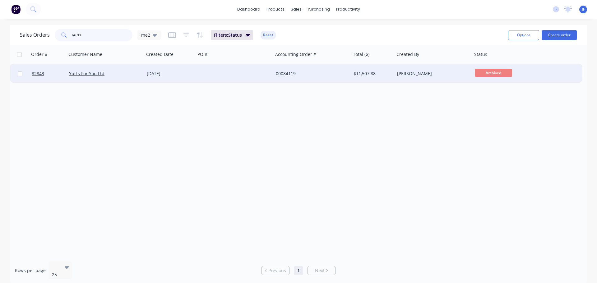 Image resolution: width=597 pixels, height=283 pixels. I want to click on div: Status, so click(481, 54).